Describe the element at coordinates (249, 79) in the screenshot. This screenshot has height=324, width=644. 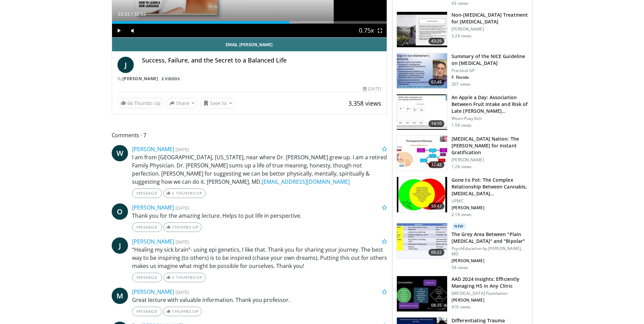
I see `div: By` at that location.